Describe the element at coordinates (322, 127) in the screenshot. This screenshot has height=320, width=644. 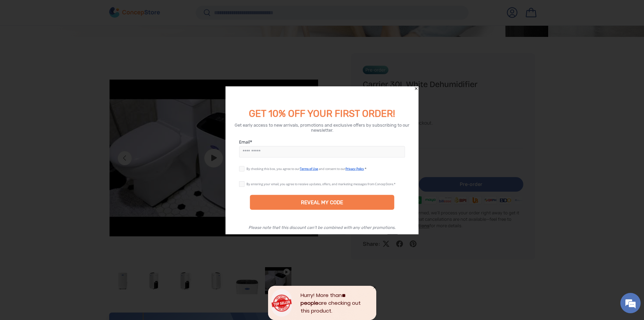
I see `div: Get early access to new arrivals, promotions and exclusive offers by subscribing to our newsletter.` at that location.